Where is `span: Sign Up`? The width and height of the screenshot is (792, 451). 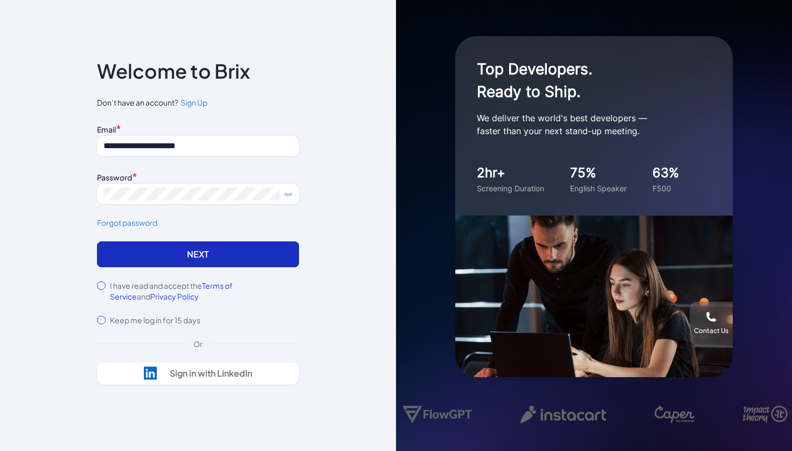 span: Sign Up is located at coordinates (194, 102).